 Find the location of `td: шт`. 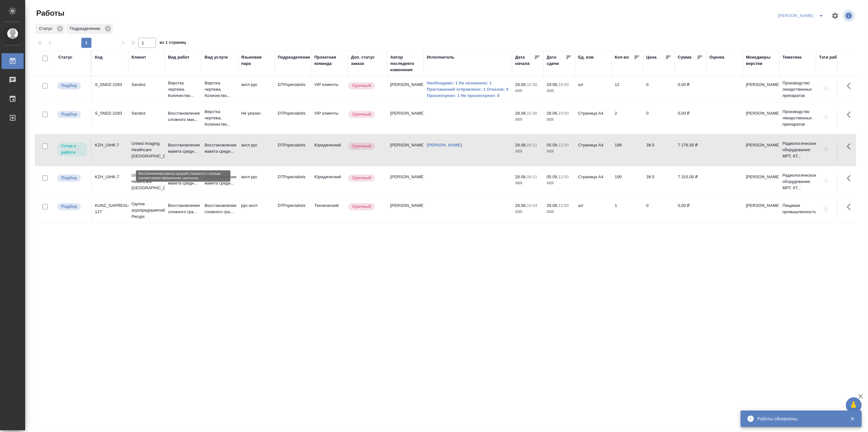

td: шт is located at coordinates (593, 211).